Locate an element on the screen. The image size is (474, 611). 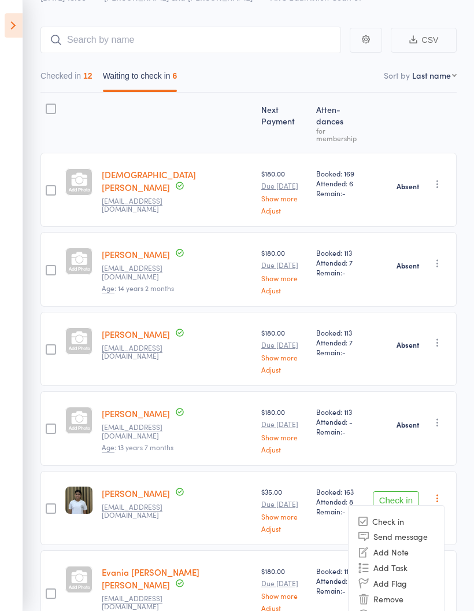
small: prabhu.mb@gmail.com is located at coordinates (139, 511).